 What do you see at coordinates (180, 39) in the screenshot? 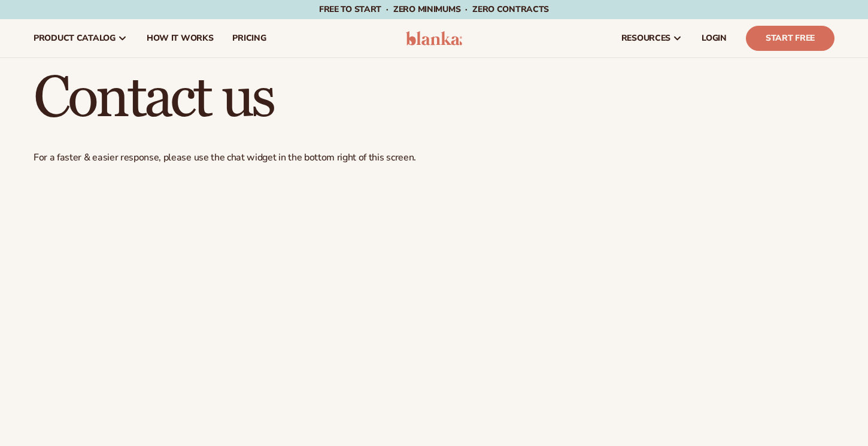
I see `a: How It Works` at bounding box center [180, 39].